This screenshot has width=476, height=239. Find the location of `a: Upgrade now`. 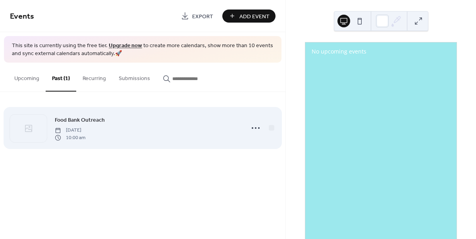

a: Upgrade now is located at coordinates (125, 46).